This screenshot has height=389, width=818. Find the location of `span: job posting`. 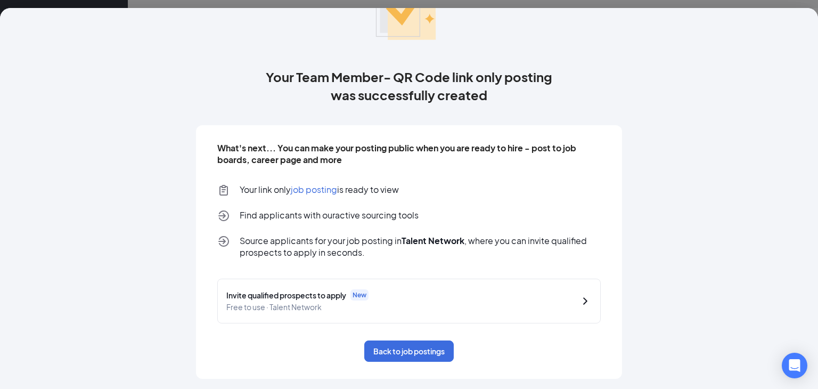

span: job posting is located at coordinates (314, 189).